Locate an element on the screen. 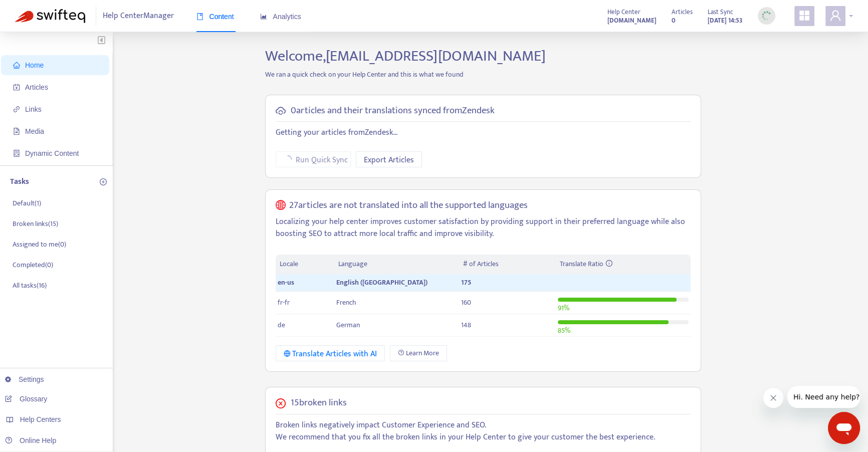 Image resolution: width=868 pixels, height=452 pixels. span: Media is located at coordinates (34, 131).